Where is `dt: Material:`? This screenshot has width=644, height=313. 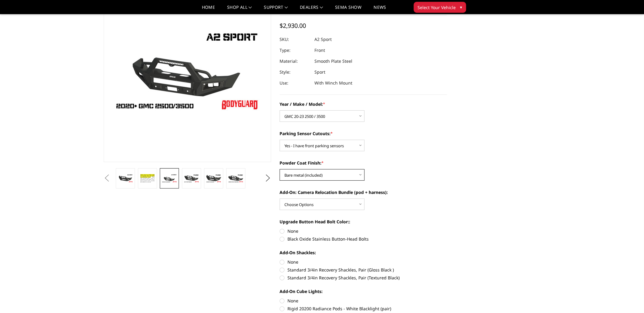 dt: Material: is located at coordinates (294, 61).